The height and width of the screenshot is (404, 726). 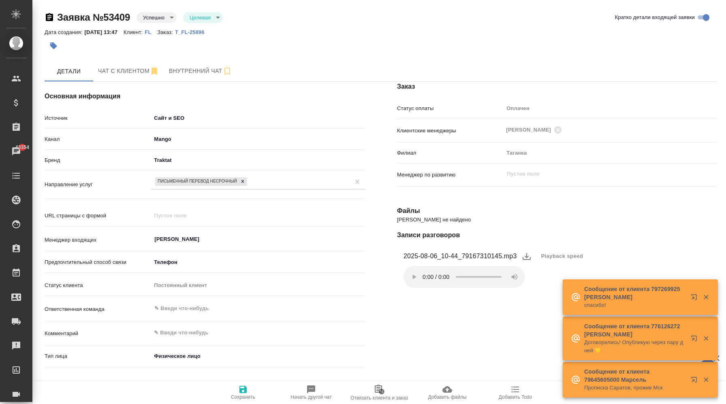 What do you see at coordinates (634, 347) in the screenshot?
I see `p: Договорились! Опубликую через пару дней 💛` at bounding box center [634, 347].